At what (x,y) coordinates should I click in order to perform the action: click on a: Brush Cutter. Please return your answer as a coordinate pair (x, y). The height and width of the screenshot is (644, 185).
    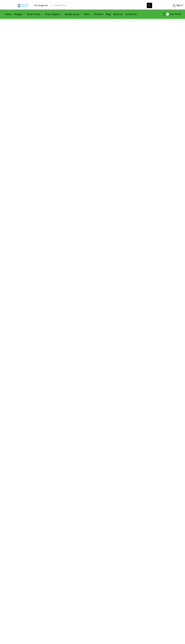
    Looking at the image, I should click on (35, 14).